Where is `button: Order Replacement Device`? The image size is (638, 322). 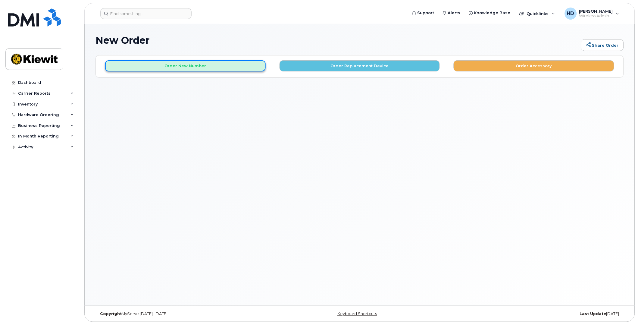
button: Order Replacement Device is located at coordinates (360, 66).